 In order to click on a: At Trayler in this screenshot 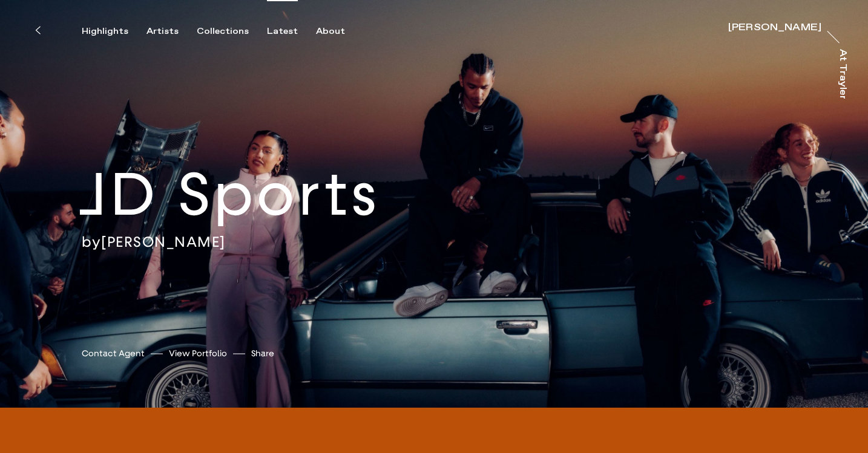, I will do `click(842, 74)`.